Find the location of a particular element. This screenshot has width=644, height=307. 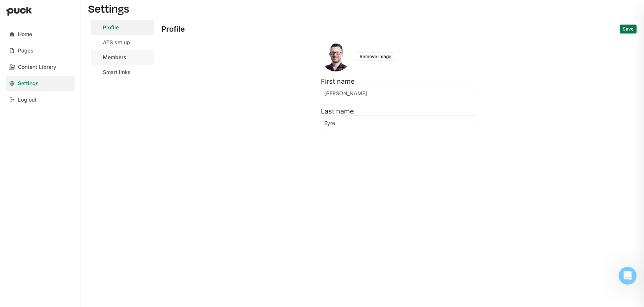

button: Upload attachment is located at coordinates (15, 238).